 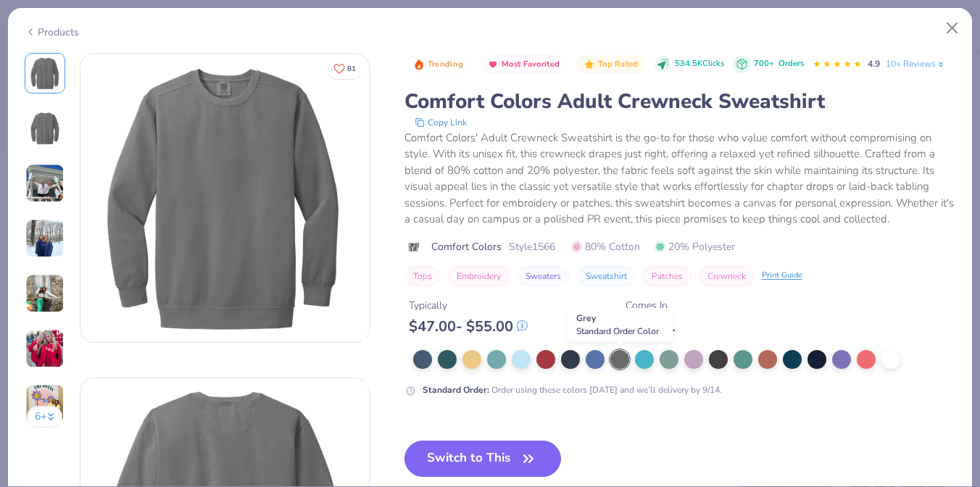 What do you see at coordinates (606, 276) in the screenshot?
I see `button: Sweatshirt` at bounding box center [606, 276].